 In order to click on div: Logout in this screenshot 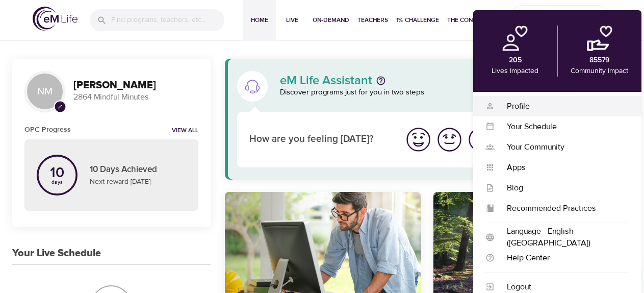, I will do `click(562, 287)`.